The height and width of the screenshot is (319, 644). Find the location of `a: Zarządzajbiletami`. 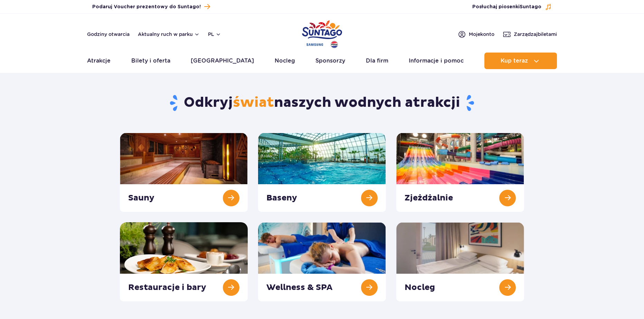

a: Zarządzajbiletami is located at coordinates (530, 34).